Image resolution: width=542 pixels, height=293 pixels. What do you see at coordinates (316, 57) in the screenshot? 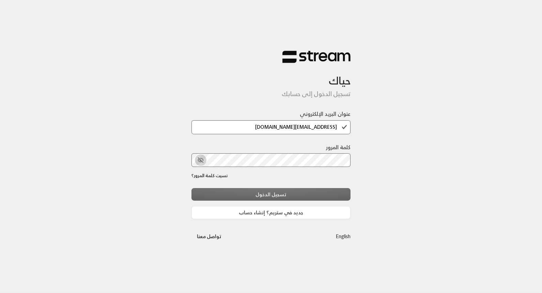
I see `img: Stream Logo` at bounding box center [316, 57].